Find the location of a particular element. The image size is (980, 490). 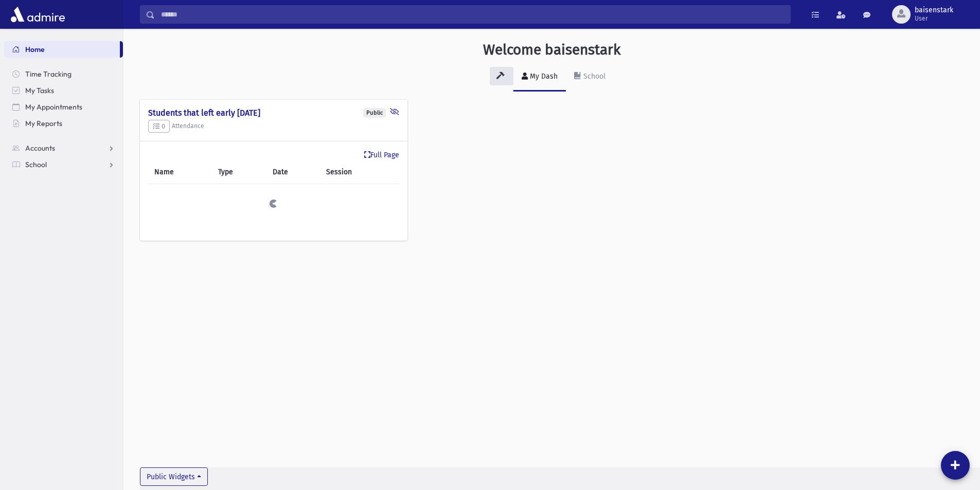

button: 0 is located at coordinates (159, 127).